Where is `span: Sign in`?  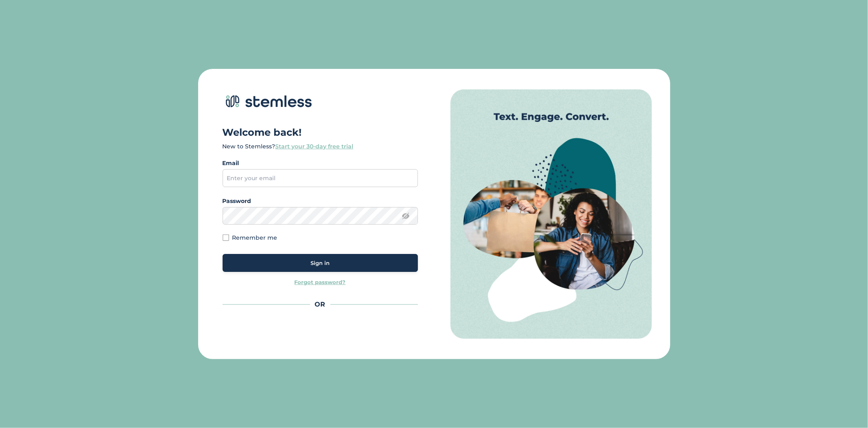 span: Sign in is located at coordinates (320, 263).